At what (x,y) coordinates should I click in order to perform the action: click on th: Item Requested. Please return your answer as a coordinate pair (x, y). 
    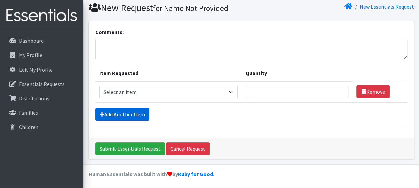
    Looking at the image, I should click on (169, 73).